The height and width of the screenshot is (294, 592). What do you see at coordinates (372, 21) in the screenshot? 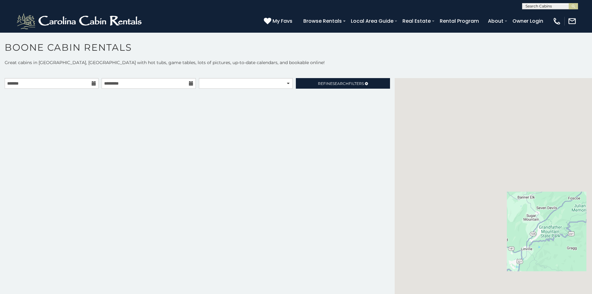
I see `a: Local Area Guide` at bounding box center [372, 21].